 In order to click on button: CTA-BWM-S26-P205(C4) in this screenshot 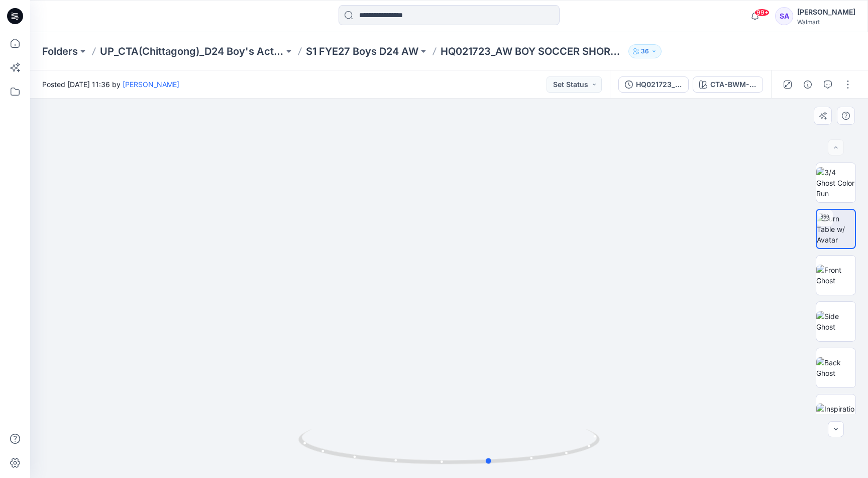, I will do `click(728, 84)`.